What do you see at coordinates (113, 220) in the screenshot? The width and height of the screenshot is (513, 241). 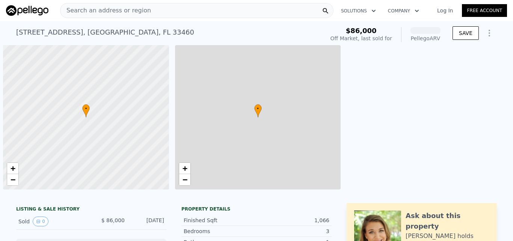 I see `span: $ 86,000` at bounding box center [113, 220].